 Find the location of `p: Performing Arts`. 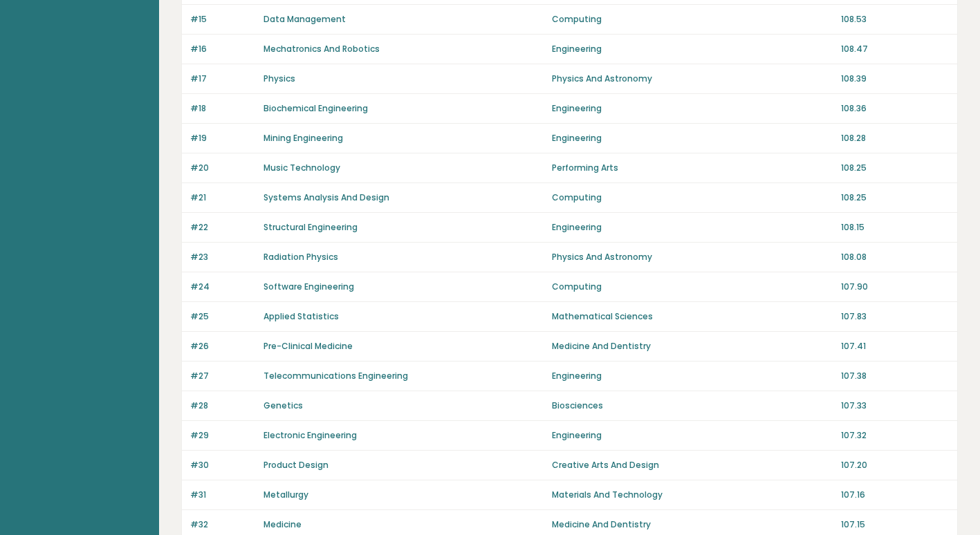

p: Performing Arts is located at coordinates (692, 168).